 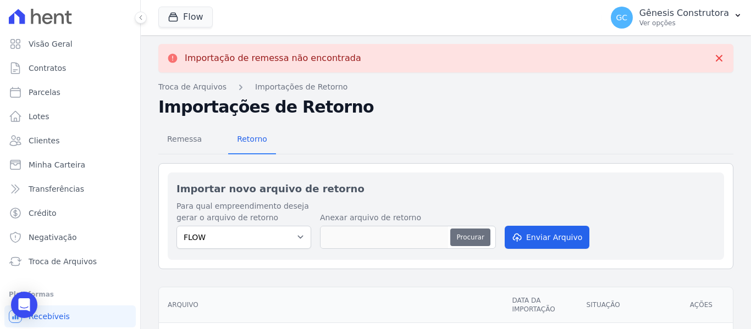 I want to click on p: Importação de remessa não encontrada, so click(x=273, y=58).